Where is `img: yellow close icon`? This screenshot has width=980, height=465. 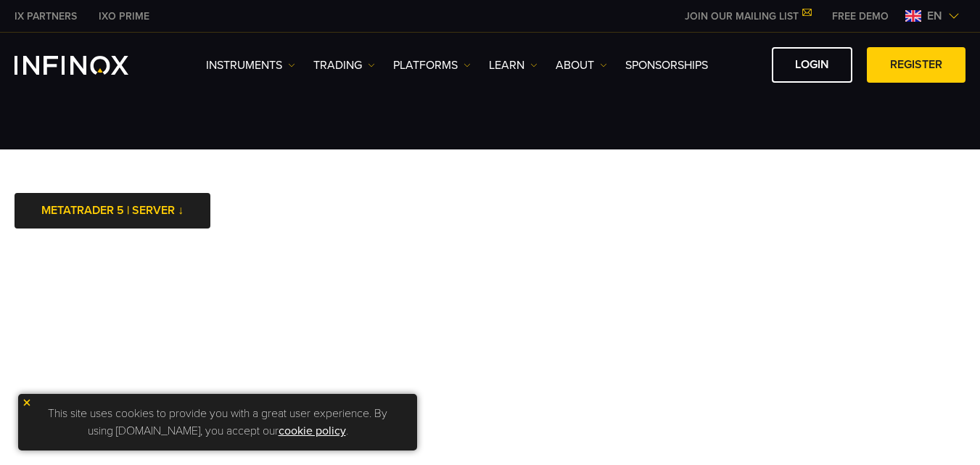
img: yellow close icon is located at coordinates (26, 403).